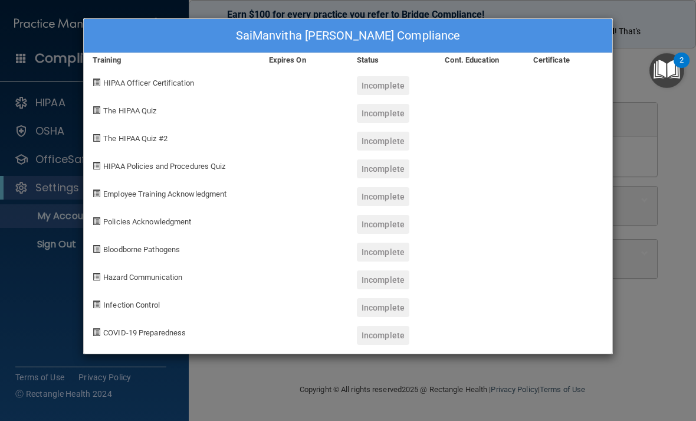 The width and height of the screenshot is (696, 421). Describe the element at coordinates (480, 60) in the screenshot. I see `div: Cont. Education` at that location.